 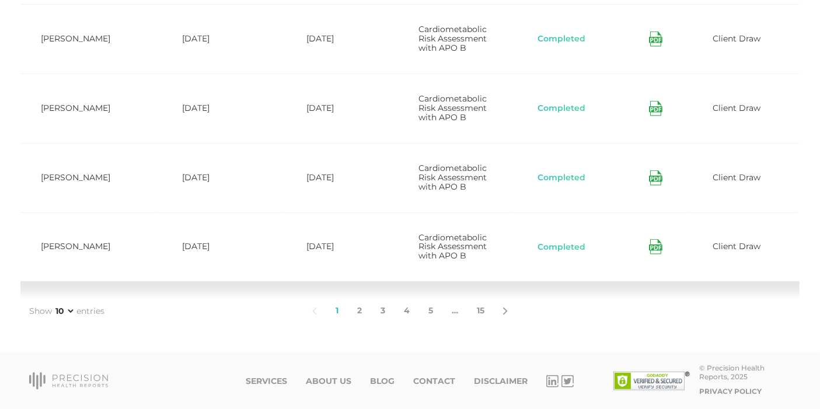 What do you see at coordinates (383, 311) in the screenshot?
I see `a: 3` at bounding box center [383, 311].